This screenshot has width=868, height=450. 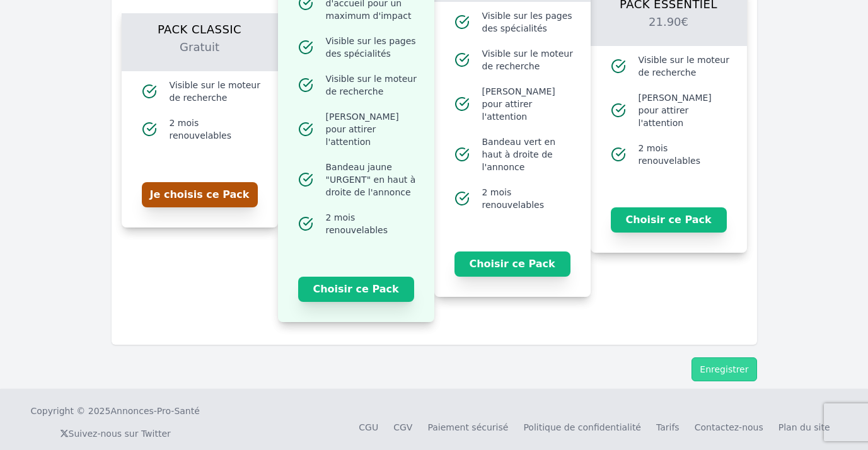 What do you see at coordinates (115, 411) in the screenshot?
I see `div: Copyright © 2025` at bounding box center [115, 411].